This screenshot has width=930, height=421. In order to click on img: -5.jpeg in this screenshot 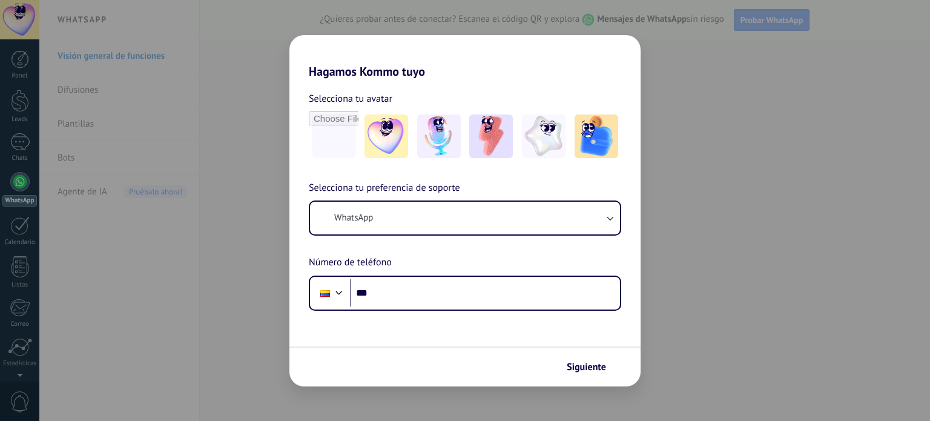, I will do `click(596, 136)`.